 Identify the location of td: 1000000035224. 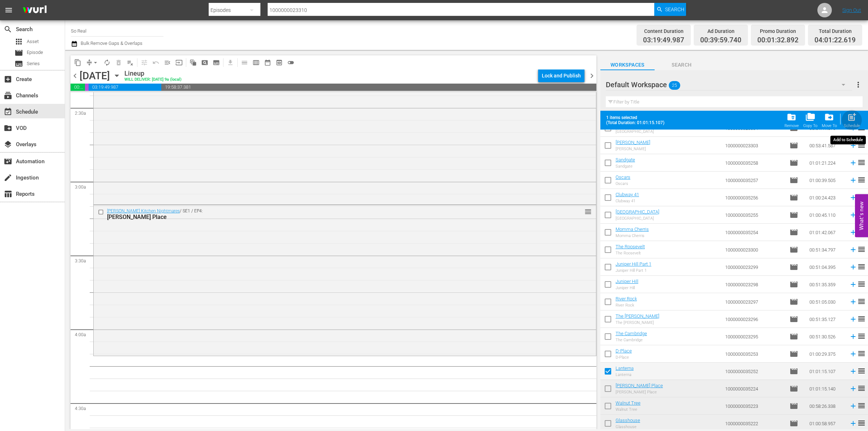
(754, 388).